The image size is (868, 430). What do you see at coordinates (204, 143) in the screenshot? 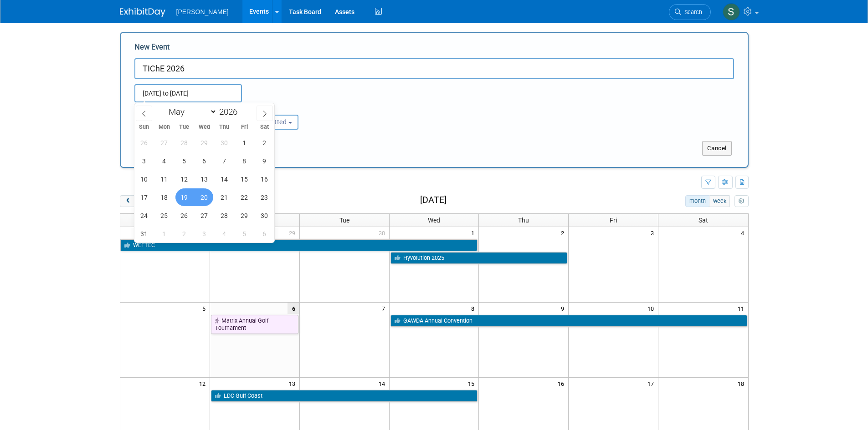
I see `span: April 29, 2026` at bounding box center [204, 143].